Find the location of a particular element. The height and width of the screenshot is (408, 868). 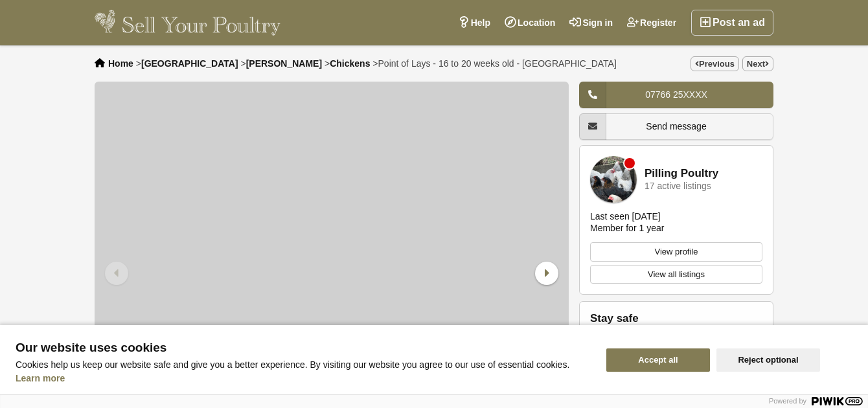

a: Chickens is located at coordinates (349, 64).